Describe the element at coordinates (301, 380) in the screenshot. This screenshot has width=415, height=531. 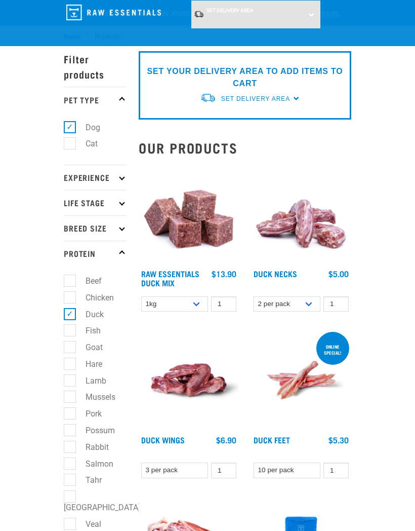
I see `img: Raw Essentials Duck Feet Raw Meaty Bones For Dogs` at that location.